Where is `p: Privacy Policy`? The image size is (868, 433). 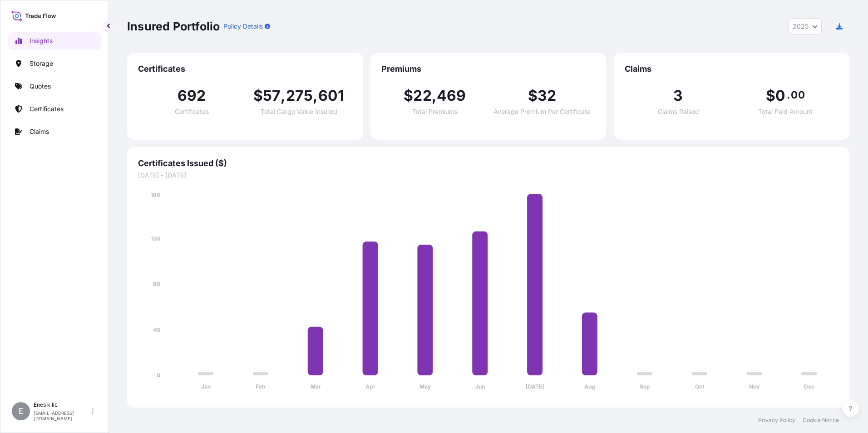
p: Privacy Policy is located at coordinates (777, 420).